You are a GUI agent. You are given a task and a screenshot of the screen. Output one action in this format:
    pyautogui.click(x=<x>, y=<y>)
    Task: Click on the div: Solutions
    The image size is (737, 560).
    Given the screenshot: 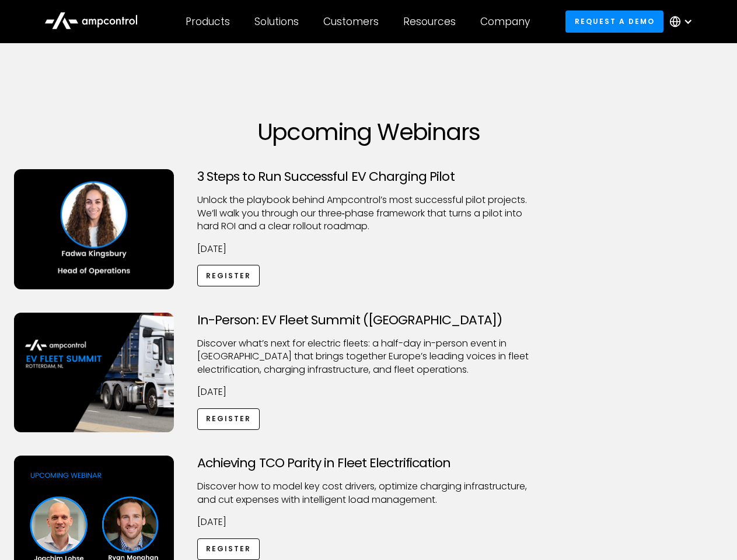 What is the action you would take?
    pyautogui.click(x=277, y=22)
    